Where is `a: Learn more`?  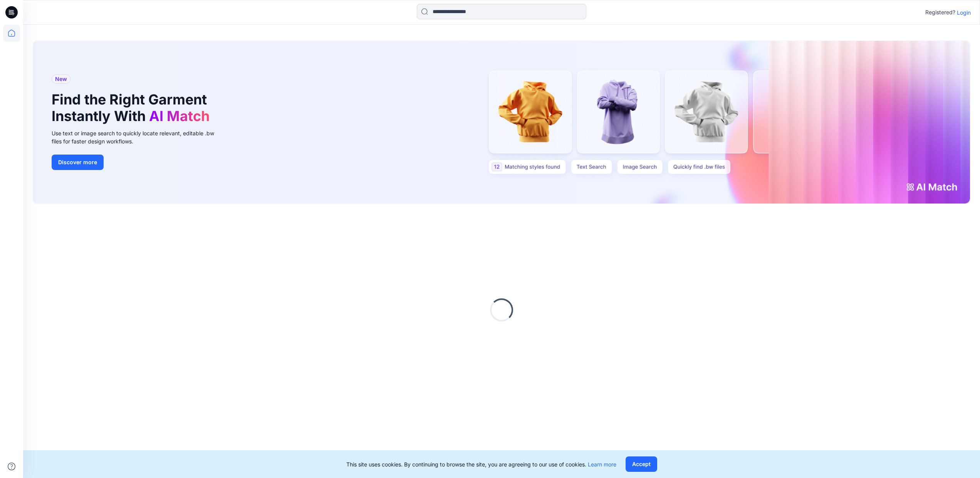 a: Learn more is located at coordinates (602, 464).